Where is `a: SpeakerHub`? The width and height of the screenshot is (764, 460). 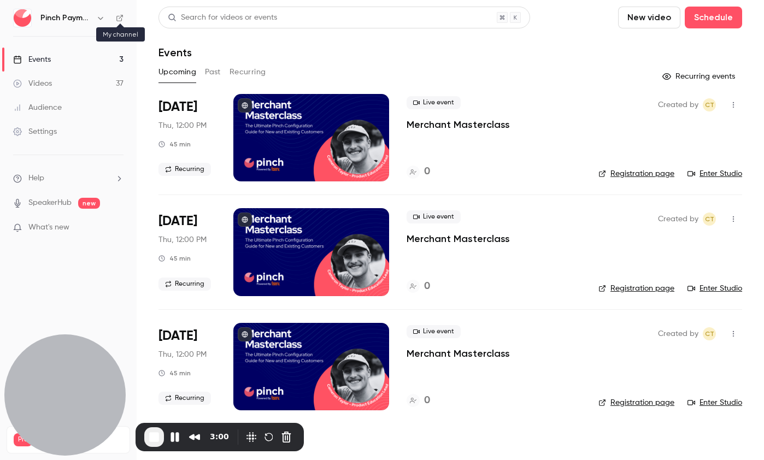 a: SpeakerHub is located at coordinates (50, 203).